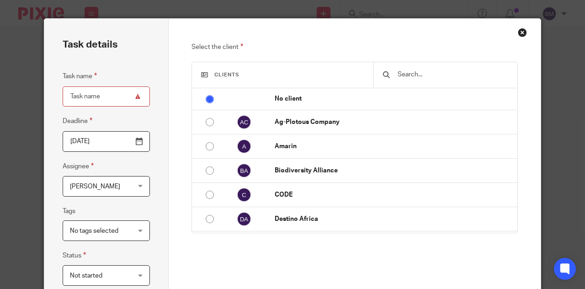 This screenshot has width=585, height=289. Describe the element at coordinates (394, 195) in the screenshot. I see `p: CODE` at that location.